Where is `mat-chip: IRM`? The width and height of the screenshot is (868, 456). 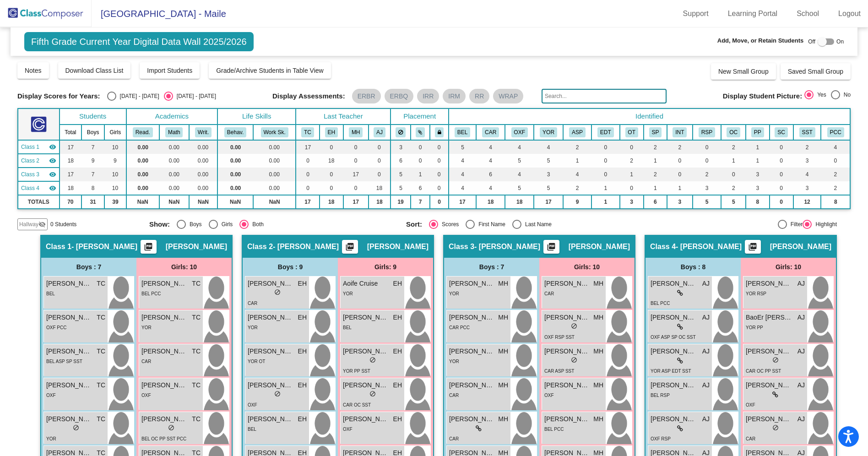
mat-chip: IRM is located at coordinates (454, 96).